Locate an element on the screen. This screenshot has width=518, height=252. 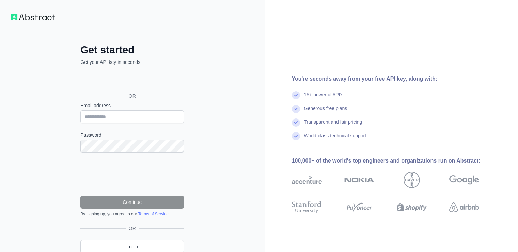
label: Password is located at coordinates (132, 135).